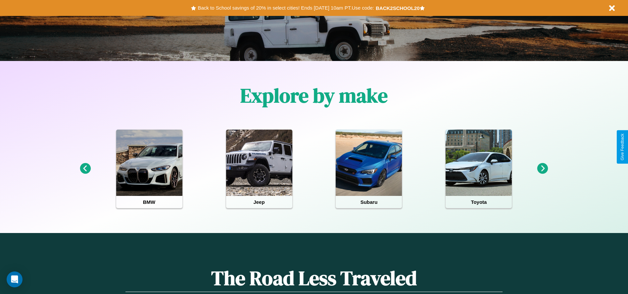 This screenshot has height=294, width=628. Describe the element at coordinates (314, 278) in the screenshot. I see `h1: The Road Less Traveled` at that location.